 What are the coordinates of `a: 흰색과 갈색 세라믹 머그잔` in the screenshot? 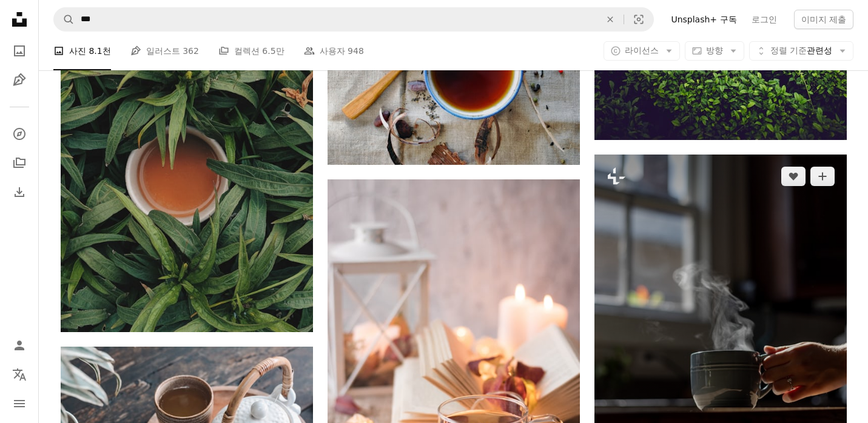 It's located at (454, 80).